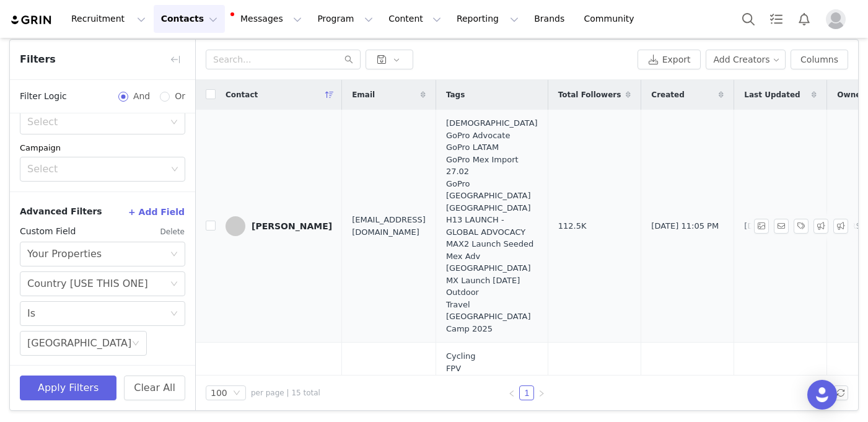 This screenshot has width=868, height=422. Describe the element at coordinates (172, 232) in the screenshot. I see `button: Delete` at that location.